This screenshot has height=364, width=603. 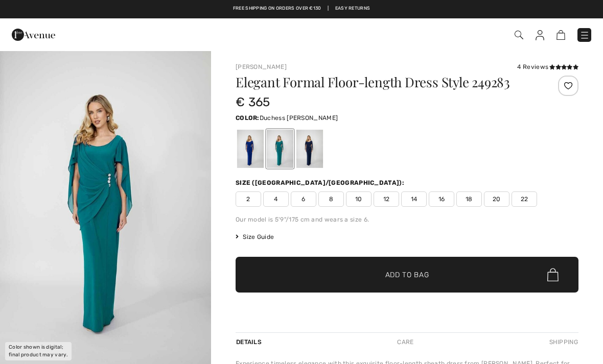 I want to click on span: Color:, so click(x=248, y=118).